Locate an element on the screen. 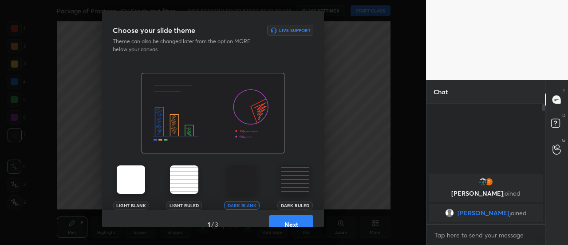 The image size is (568, 245). h3: Choose your slide theme is located at coordinates (154, 30).